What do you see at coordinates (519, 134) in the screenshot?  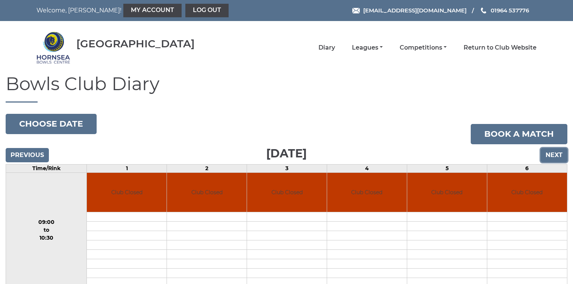 I see `a: Book a match` at bounding box center [519, 134].